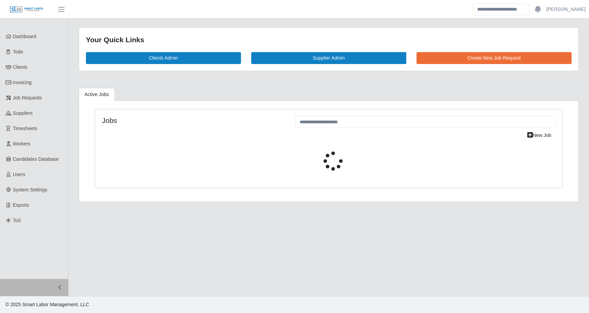 The width and height of the screenshot is (589, 313). What do you see at coordinates (20, 67) in the screenshot?
I see `span: Clients` at bounding box center [20, 67].